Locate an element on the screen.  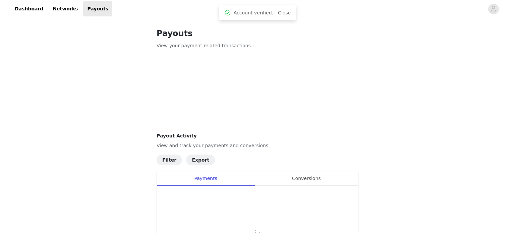
a: Close is located at coordinates (285, 13).